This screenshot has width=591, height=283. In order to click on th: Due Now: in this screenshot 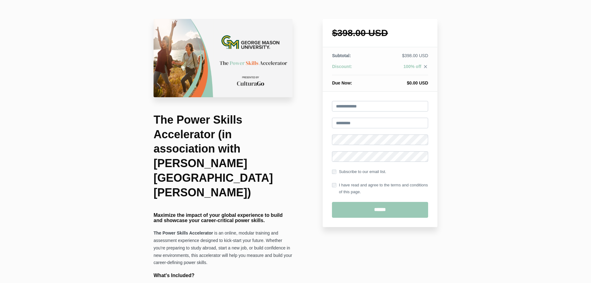, I will do `click(353, 81)`.